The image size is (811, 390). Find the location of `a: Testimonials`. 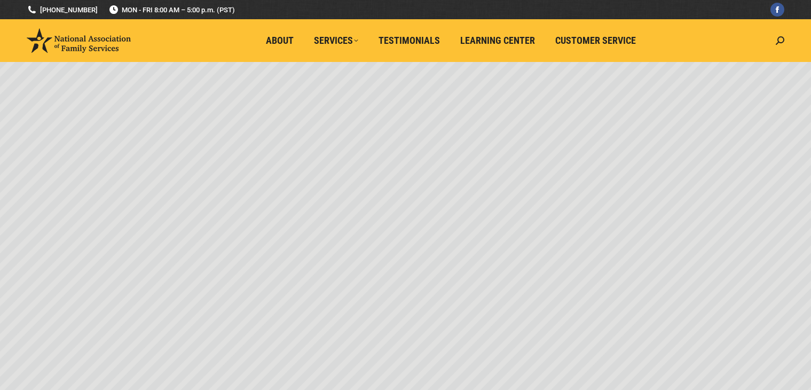

a: Testimonials is located at coordinates (409, 41).